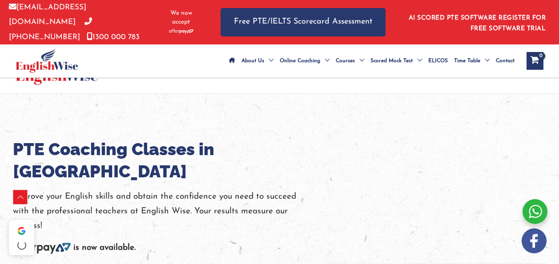  I want to click on a: Scored Mock TestMenu Toggle, so click(396, 61).